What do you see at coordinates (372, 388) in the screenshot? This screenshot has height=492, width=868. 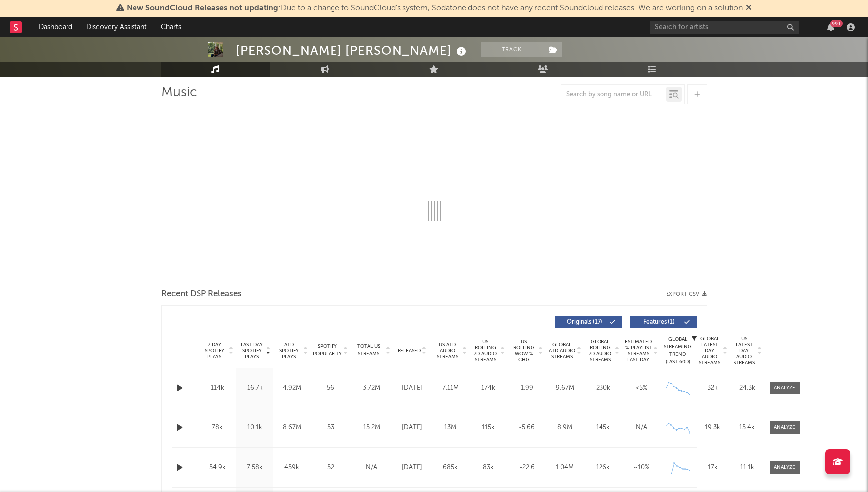 I see `div: 3.72M` at bounding box center [372, 388].